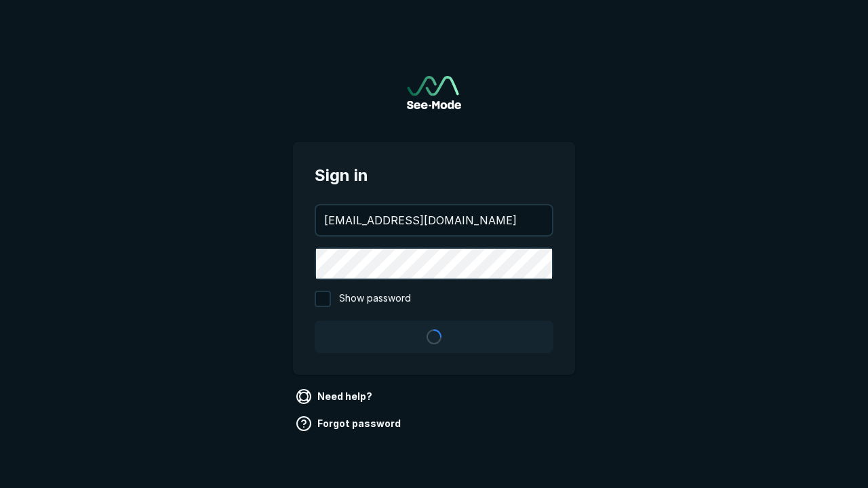 This screenshot has height=488, width=868. I want to click on a: Forgot password, so click(349, 424).